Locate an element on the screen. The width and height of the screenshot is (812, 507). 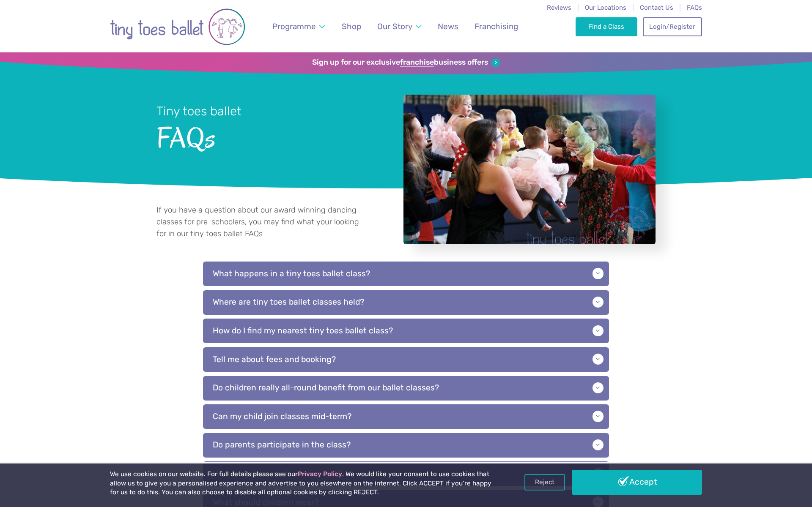
a: Login/Register is located at coordinates (672, 26).